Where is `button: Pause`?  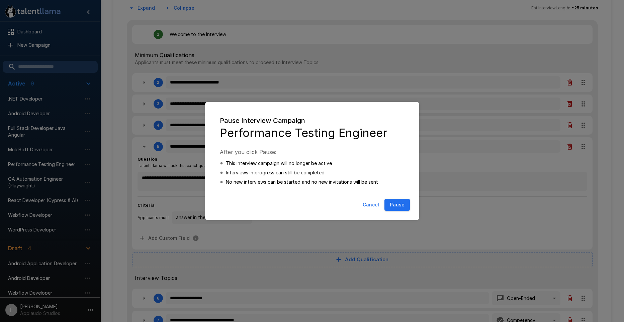 button: Pause is located at coordinates (397, 205).